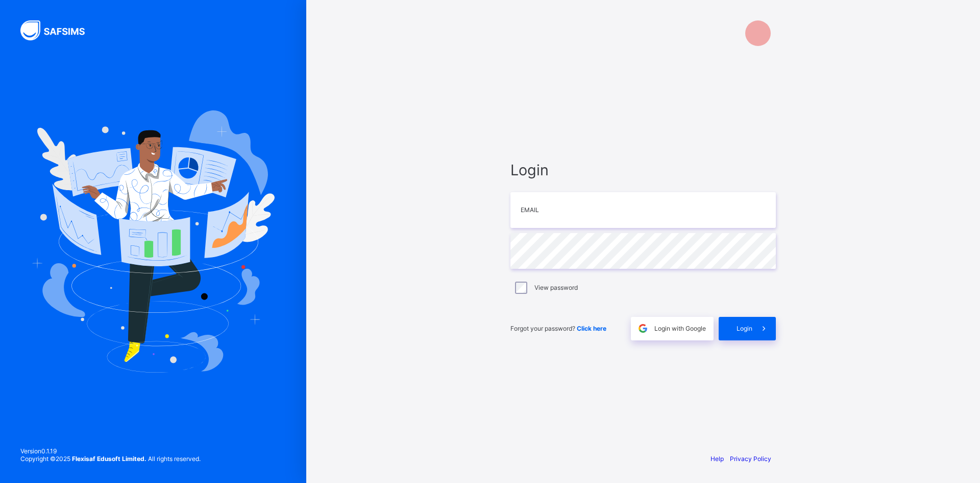  I want to click on span: Copyright © 2025 All rights reserved., so click(110, 458).